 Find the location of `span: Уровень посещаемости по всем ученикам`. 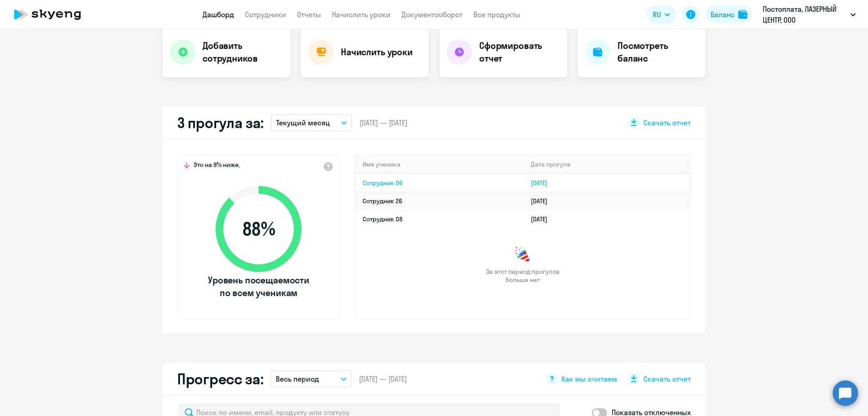

span: Уровень посещаемости по всем ученикам is located at coordinates (259, 287).